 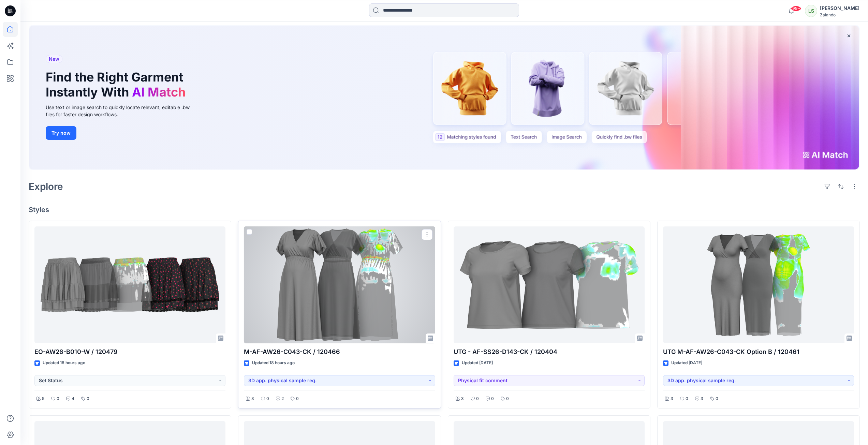 What do you see at coordinates (759, 352) in the screenshot?
I see `p: UTG M-AF-AW26-C043-CK Option B / 120461` at bounding box center [759, 352].